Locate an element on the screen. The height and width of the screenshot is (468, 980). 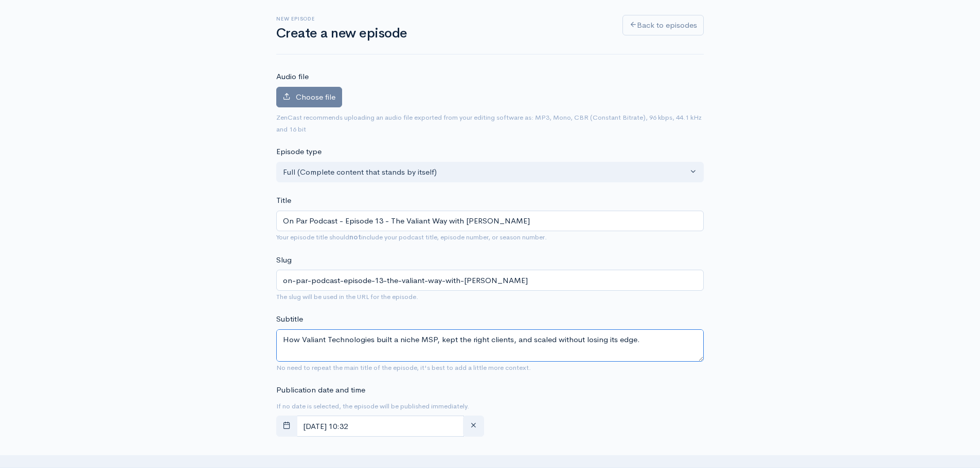
label: Audio file is located at coordinates (292, 76).